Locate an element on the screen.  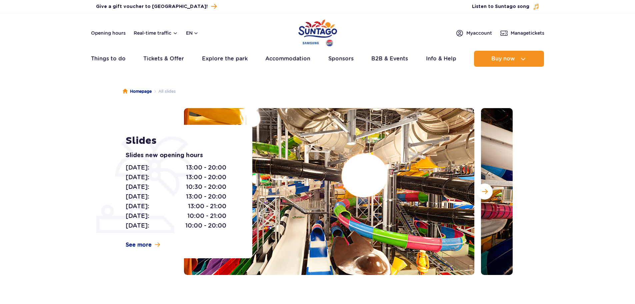
button: Next slide is located at coordinates (484, 191).